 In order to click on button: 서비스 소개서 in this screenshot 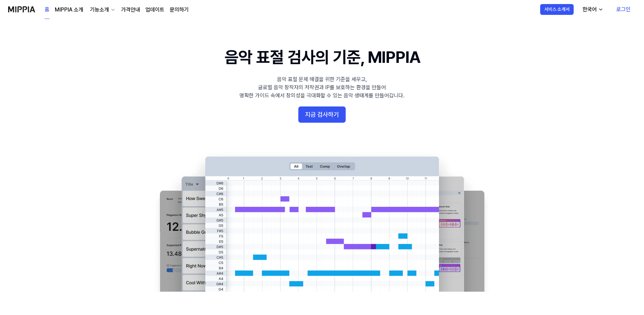, I will do `click(557, 10)`.